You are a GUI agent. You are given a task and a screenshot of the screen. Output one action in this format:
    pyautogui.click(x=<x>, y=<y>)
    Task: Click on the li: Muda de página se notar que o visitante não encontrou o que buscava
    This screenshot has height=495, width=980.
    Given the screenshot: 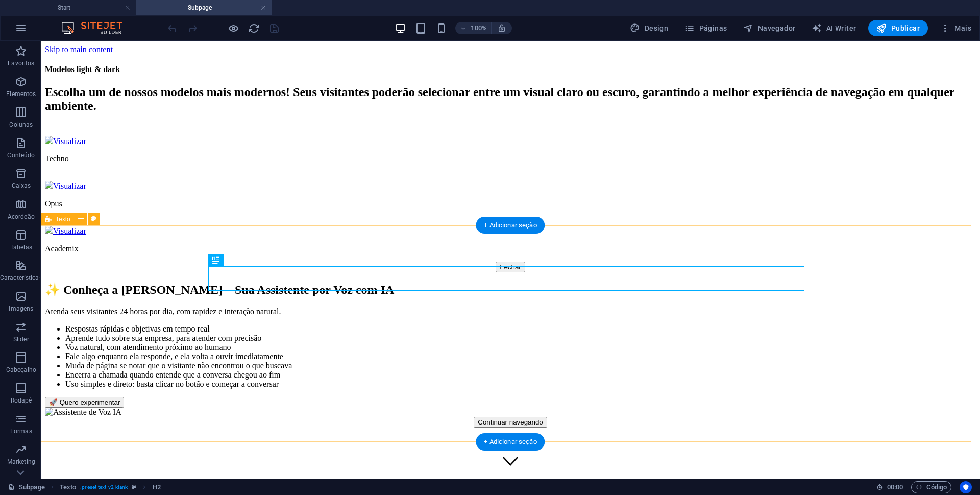 What is the action you would take?
    pyautogui.click(x=480, y=325)
    